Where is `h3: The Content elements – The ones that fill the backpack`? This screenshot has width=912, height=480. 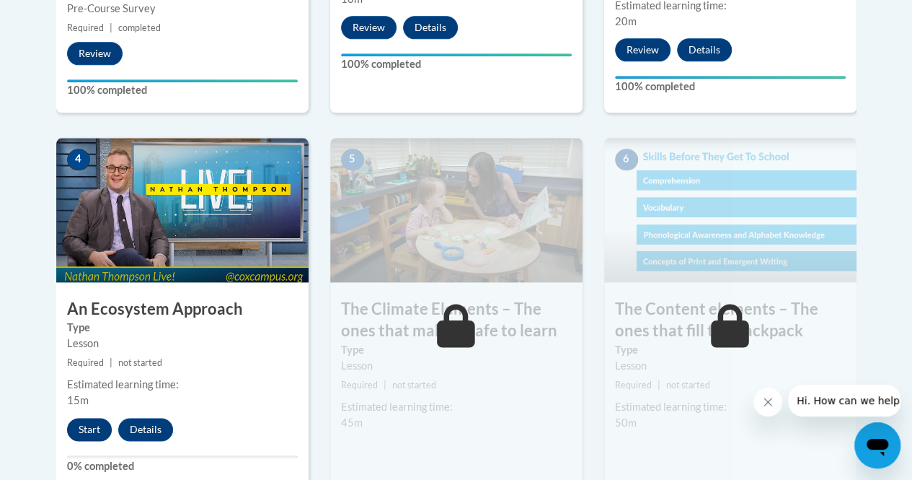
h3: The Content elements – The ones that fill the backpack is located at coordinates (731, 320).